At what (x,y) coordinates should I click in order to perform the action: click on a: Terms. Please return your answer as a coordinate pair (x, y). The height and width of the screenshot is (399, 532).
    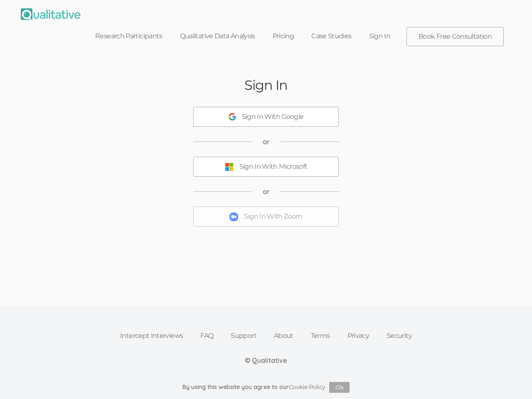
    Looking at the image, I should click on (320, 335).